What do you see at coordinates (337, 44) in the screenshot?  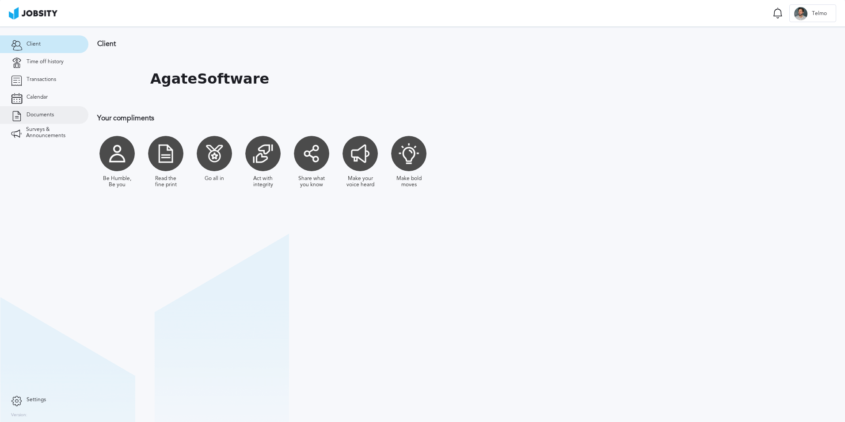 I see `h3: Client` at bounding box center [337, 44].